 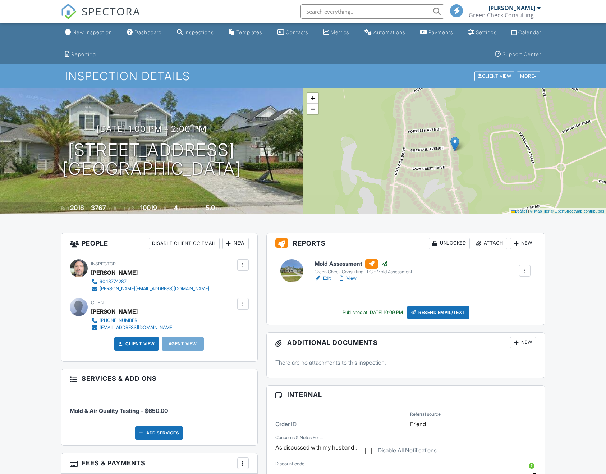 What do you see at coordinates (527, 32) in the screenshot?
I see `a: Calendar` at bounding box center [527, 32].